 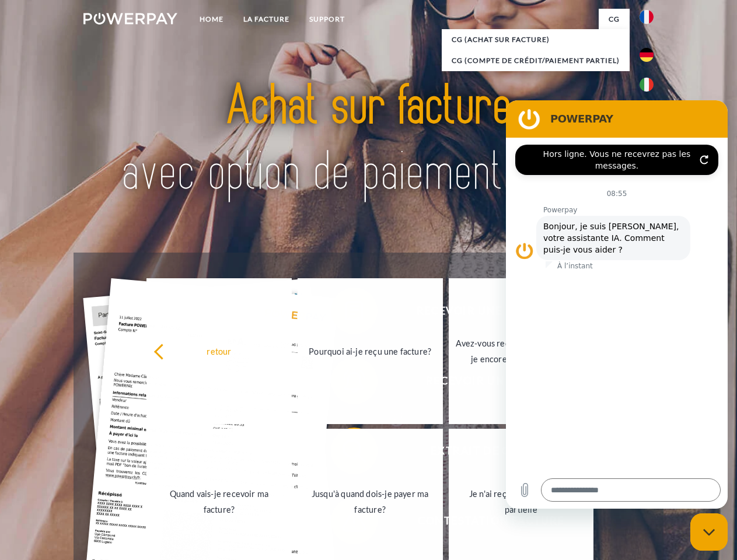 What do you see at coordinates (535, 40) in the screenshot?
I see `a: CG (achat sur facture)` at bounding box center [535, 40].